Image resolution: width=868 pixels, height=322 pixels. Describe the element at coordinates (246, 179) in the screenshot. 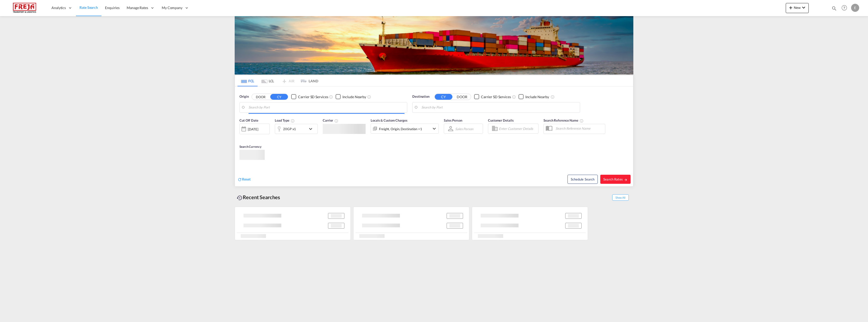

I see `span: Reset` at that location.